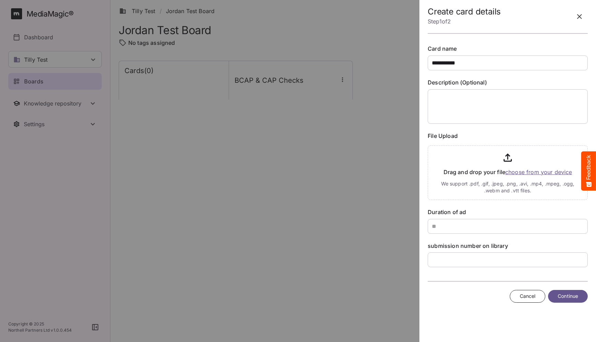 Image resolution: width=596 pixels, height=342 pixels. What do you see at coordinates (464, 21) in the screenshot?
I see `p: Step 1 of 2` at bounding box center [464, 21].